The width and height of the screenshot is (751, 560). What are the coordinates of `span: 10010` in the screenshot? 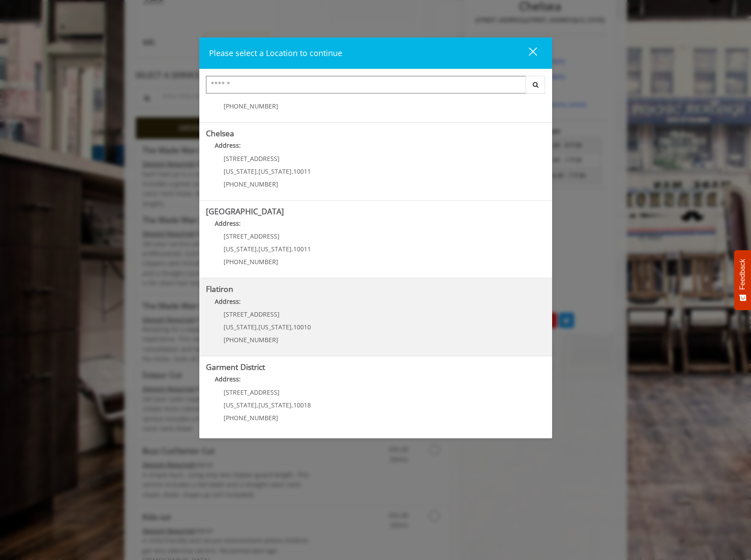 It's located at (303, 326).